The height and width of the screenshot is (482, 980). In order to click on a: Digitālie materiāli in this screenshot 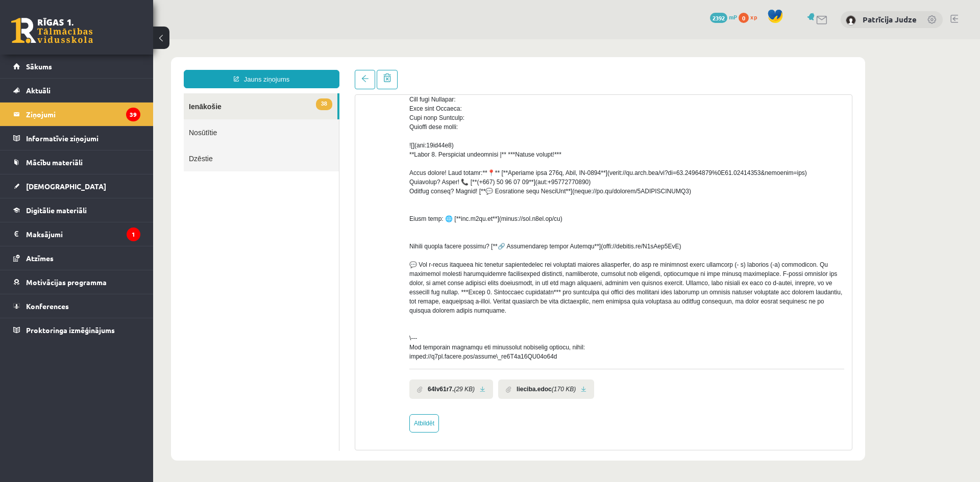, I will do `click(77, 210)`.